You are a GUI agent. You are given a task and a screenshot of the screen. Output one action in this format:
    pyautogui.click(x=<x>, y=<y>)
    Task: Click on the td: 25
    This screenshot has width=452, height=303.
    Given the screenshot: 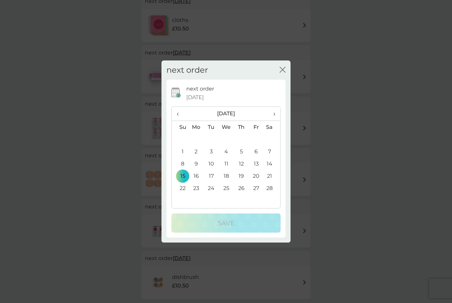 What is the action you would take?
    pyautogui.click(x=226, y=188)
    